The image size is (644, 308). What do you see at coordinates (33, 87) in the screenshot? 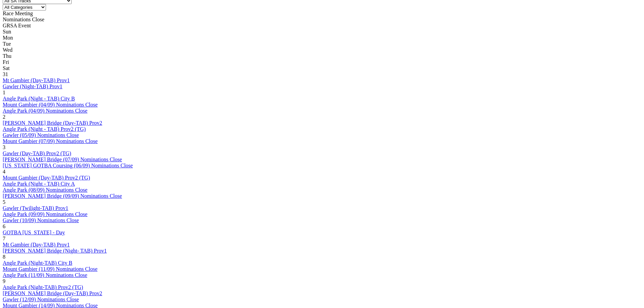
I see `a: Gawler (Night-TAB) Prov1` at bounding box center [33, 87].